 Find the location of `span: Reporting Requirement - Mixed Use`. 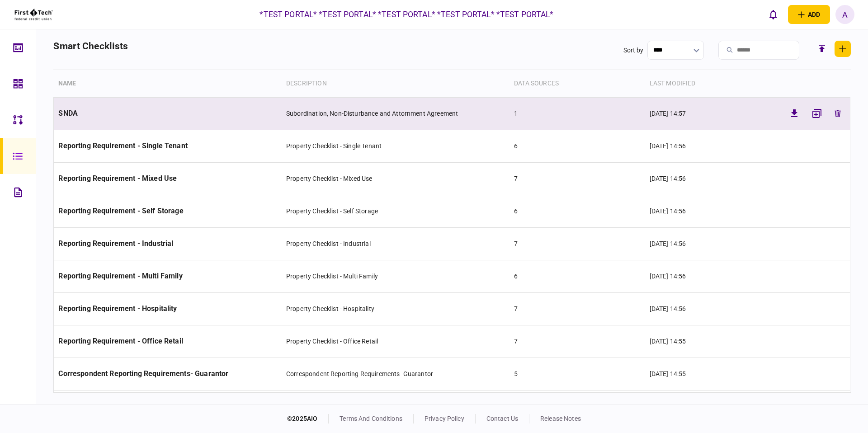

span: Reporting Requirement - Mixed Use is located at coordinates (118, 178).